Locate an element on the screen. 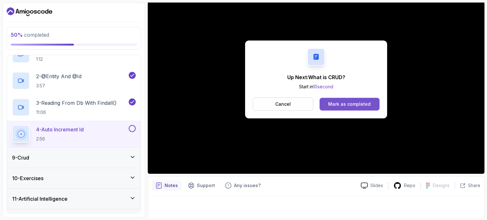 This screenshot has height=220, width=487. p: 11:06 is located at coordinates (76, 113).